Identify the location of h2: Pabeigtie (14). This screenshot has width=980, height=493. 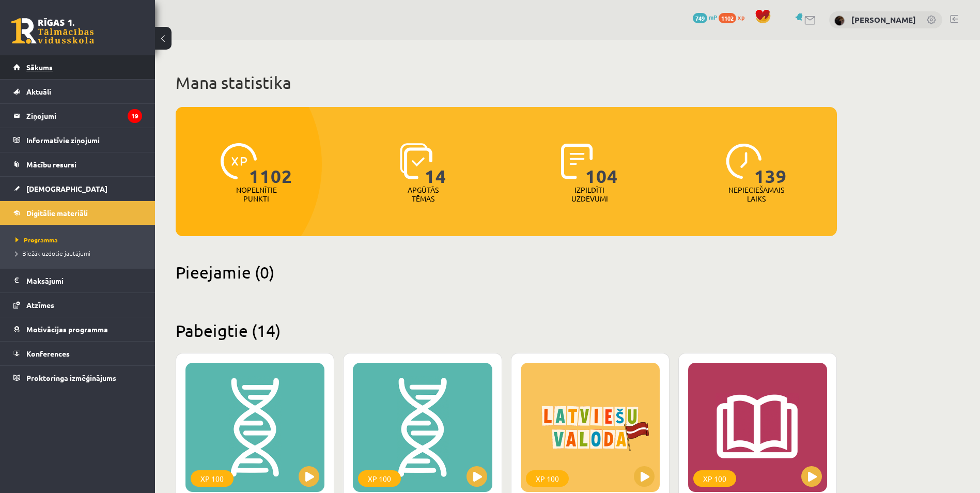
(506, 330).